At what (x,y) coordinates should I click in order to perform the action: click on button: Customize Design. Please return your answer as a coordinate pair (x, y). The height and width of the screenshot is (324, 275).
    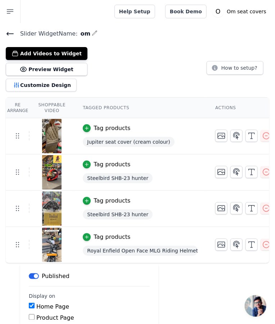
    Looking at the image, I should click on (41, 85).